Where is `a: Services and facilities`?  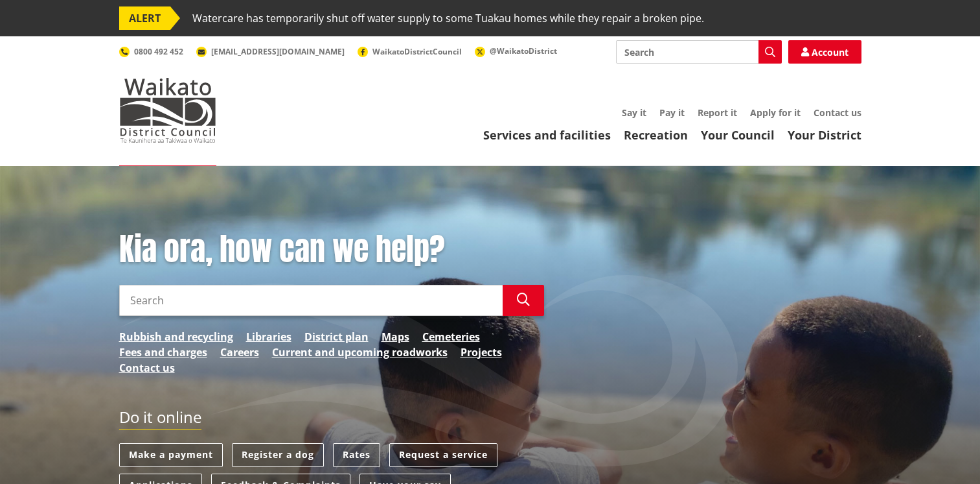 a: Services and facilities is located at coordinates (547, 135).